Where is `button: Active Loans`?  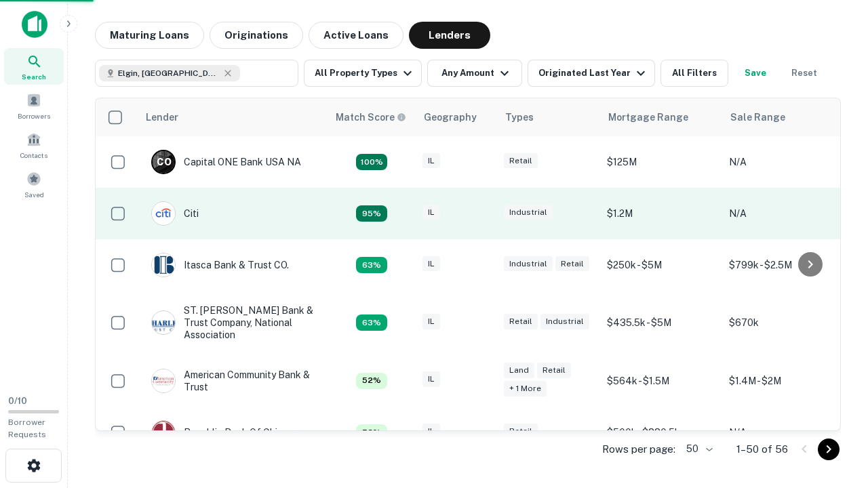 button: Active Loans is located at coordinates (356, 35).